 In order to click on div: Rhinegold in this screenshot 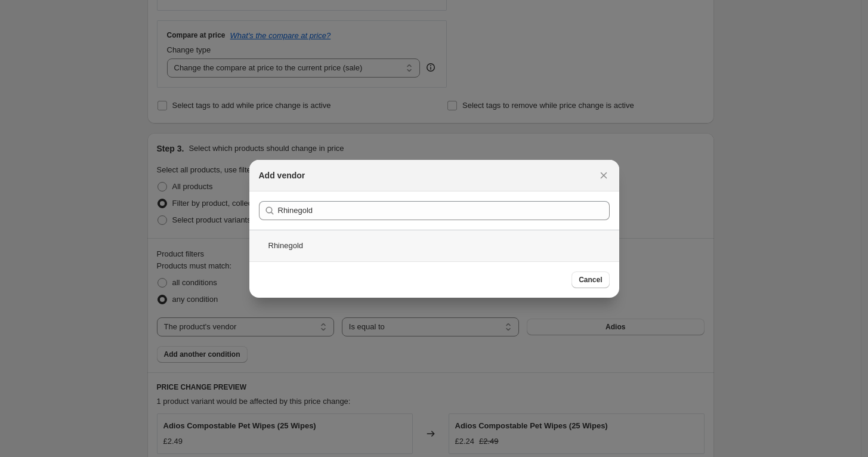, I will do `click(434, 245)`.